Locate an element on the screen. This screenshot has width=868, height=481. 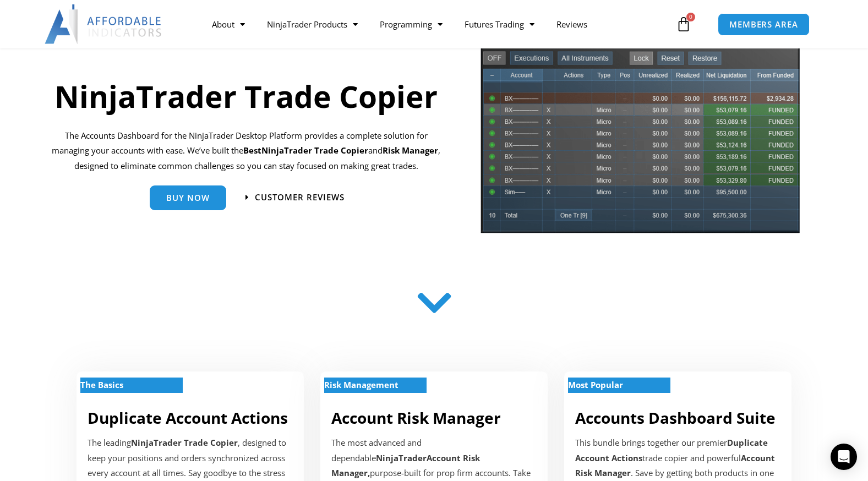
p: The Accounts Dashboard for the NinjaTrader Desktop Platform provides a complete solution for mana... is located at coordinates (246, 151).